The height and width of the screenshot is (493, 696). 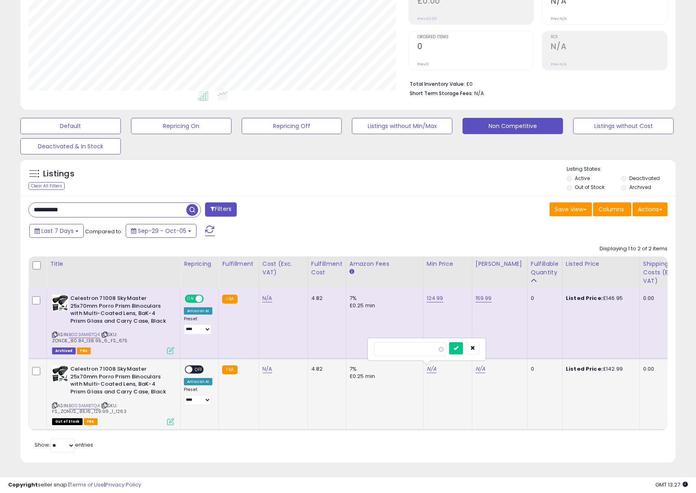 What do you see at coordinates (447, 264) in the screenshot?
I see `div: Min Price` at bounding box center [447, 264].